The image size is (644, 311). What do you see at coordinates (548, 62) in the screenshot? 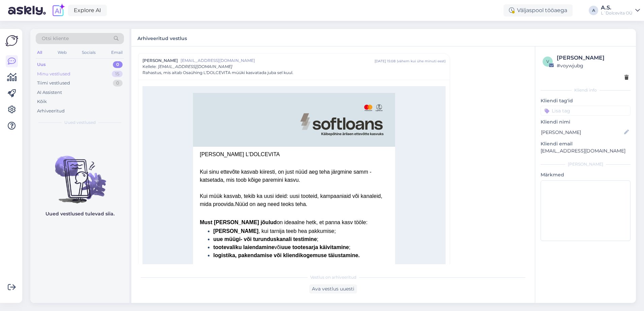
I see `span: v` at bounding box center [548, 62].